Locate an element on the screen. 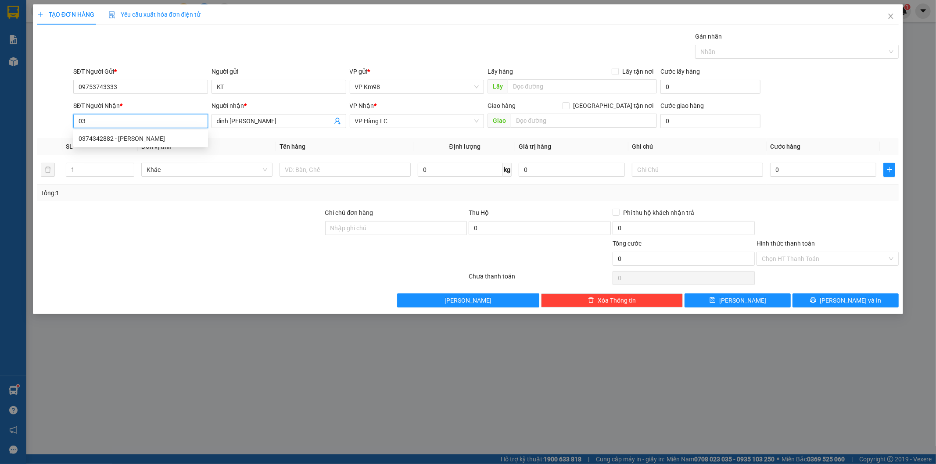  button: delete is located at coordinates (48, 170).